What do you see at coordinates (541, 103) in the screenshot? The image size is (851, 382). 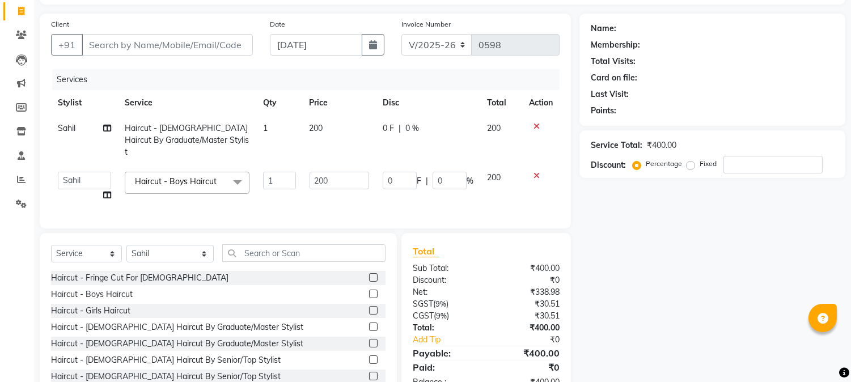 I see `th: Action` at bounding box center [541, 103].